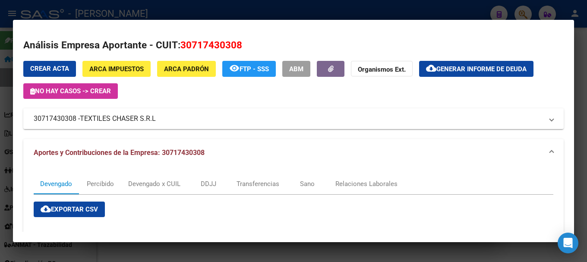  What do you see at coordinates (249, 69) in the screenshot?
I see `button: FTP - SSS` at bounding box center [249, 69].